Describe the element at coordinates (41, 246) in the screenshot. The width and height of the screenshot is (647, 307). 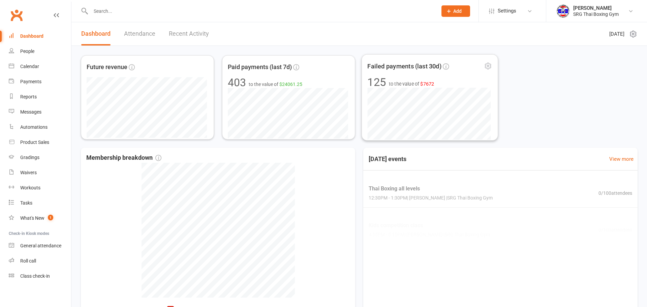
I see `div: General attendance` at that location.